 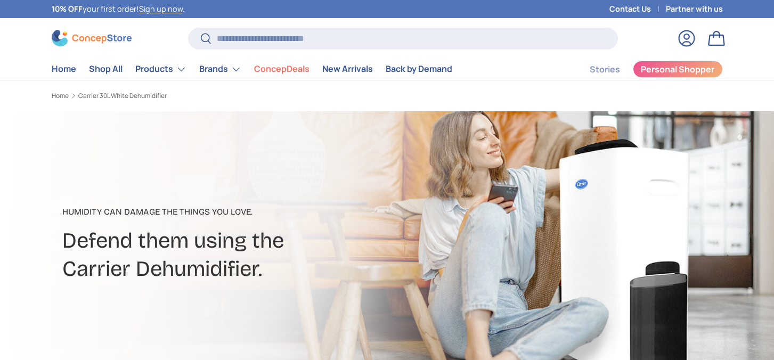 I want to click on a: Contact Us, so click(x=638, y=9).